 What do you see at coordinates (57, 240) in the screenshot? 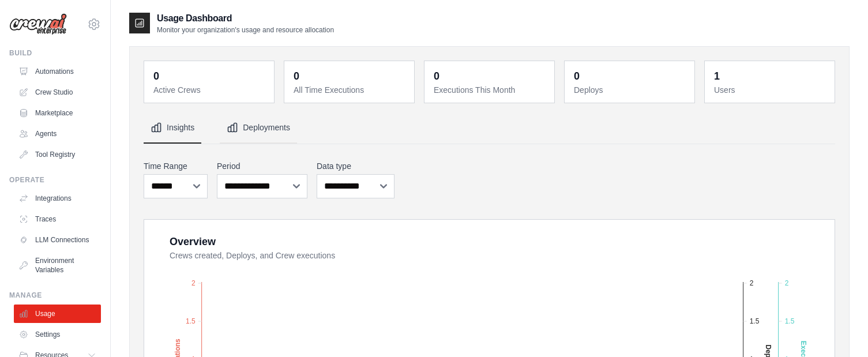
I see `a: LLM Connections` at bounding box center [57, 240].